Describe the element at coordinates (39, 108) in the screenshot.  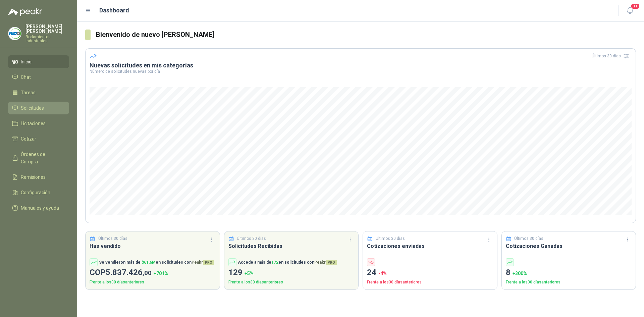
I see `a: Solicitudes` at that location.